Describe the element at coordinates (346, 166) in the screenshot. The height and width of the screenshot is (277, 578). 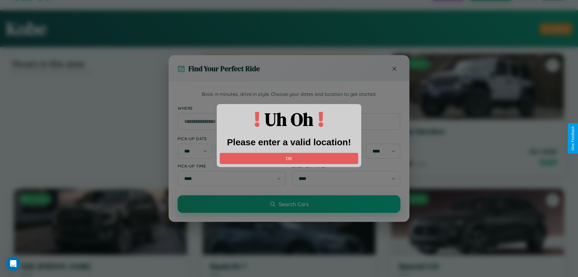
I see `label: Drop-off Time` at that location.